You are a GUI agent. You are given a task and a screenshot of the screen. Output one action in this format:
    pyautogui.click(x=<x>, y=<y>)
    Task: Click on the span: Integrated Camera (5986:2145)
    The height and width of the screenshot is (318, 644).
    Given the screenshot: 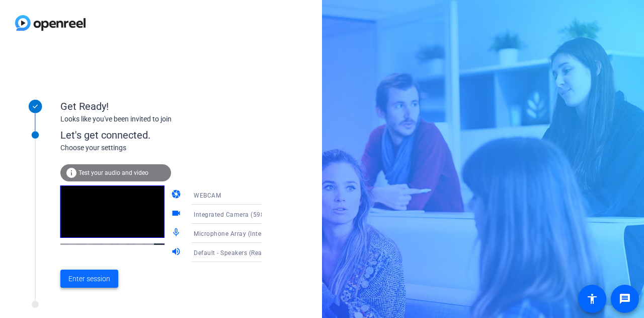 What is the action you would take?
    pyautogui.click(x=240, y=214)
    